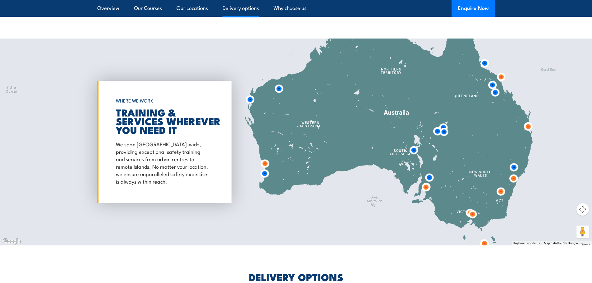  I want to click on span: Map data ©2025 Google, so click(561, 243).